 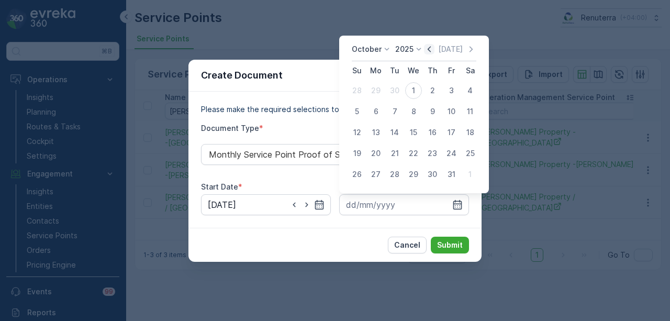 I want to click on p: Submit, so click(x=450, y=245).